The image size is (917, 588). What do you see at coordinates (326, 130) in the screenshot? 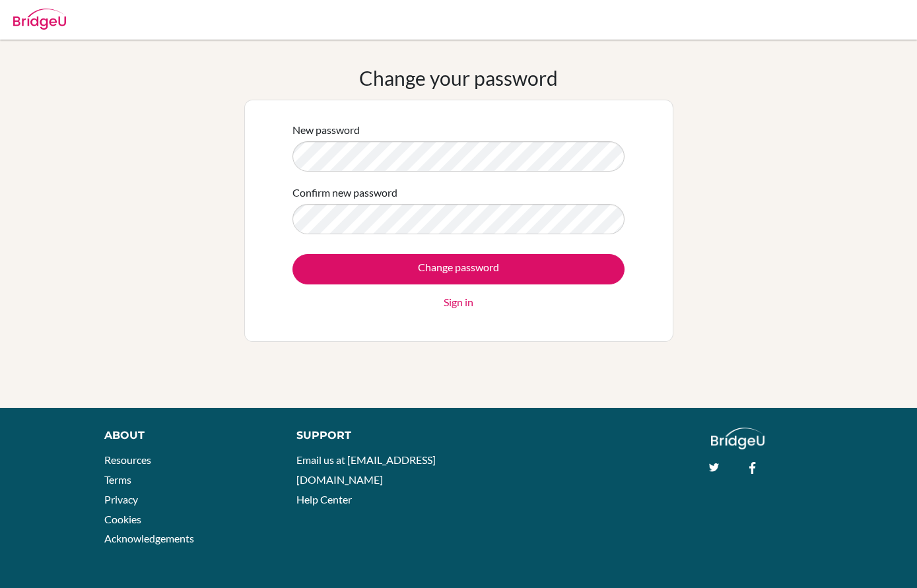
I see `label: New password` at bounding box center [326, 130].